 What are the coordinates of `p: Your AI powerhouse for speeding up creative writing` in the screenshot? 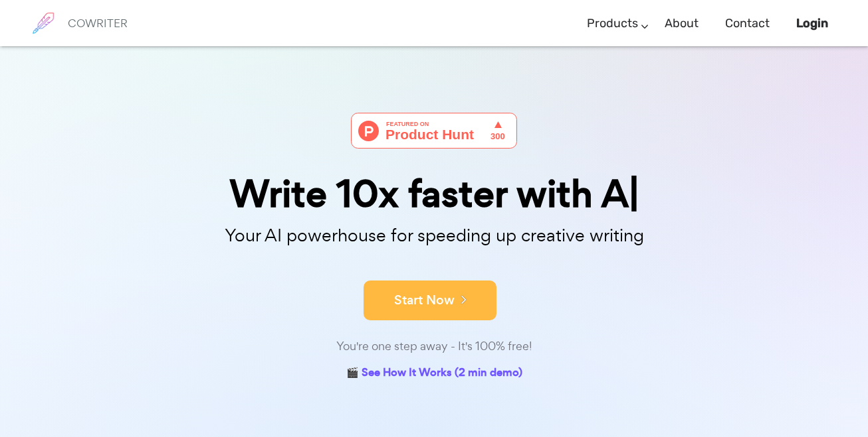 It's located at (434, 236).